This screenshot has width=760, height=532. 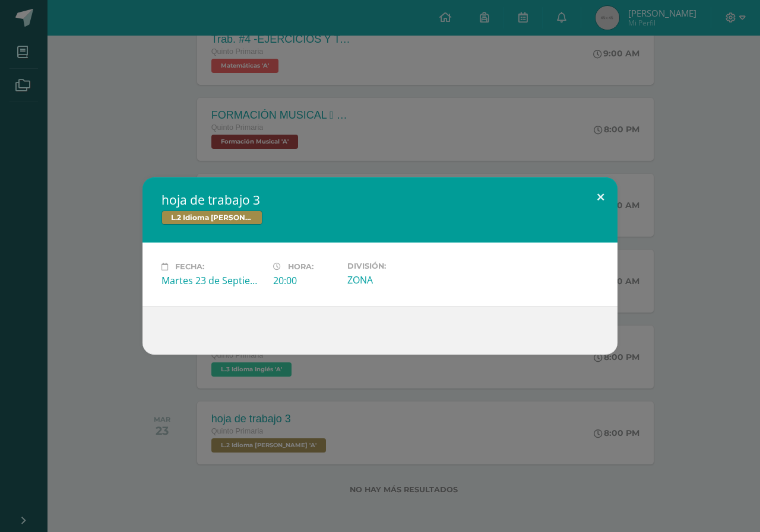 What do you see at coordinates (380, 200) in the screenshot?
I see `h2: hoja de trabajo 3` at bounding box center [380, 200].